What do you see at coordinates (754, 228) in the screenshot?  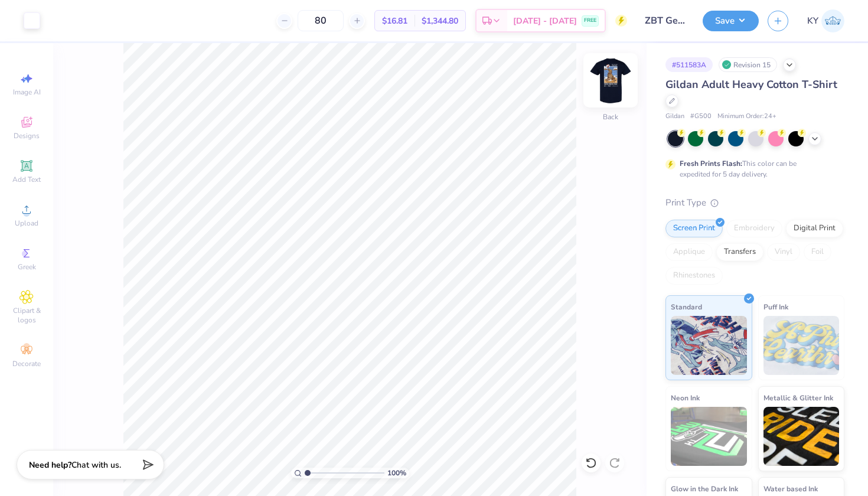 I see `div: Embroidery` at bounding box center [754, 228].